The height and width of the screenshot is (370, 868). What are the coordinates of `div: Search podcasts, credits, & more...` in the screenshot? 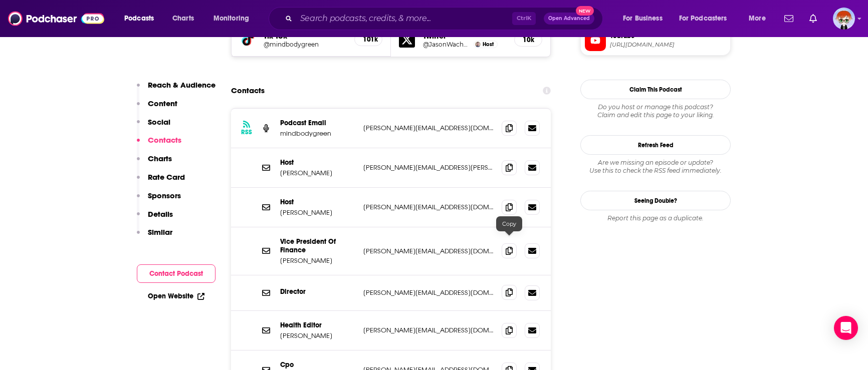 It's located at (445, 19).